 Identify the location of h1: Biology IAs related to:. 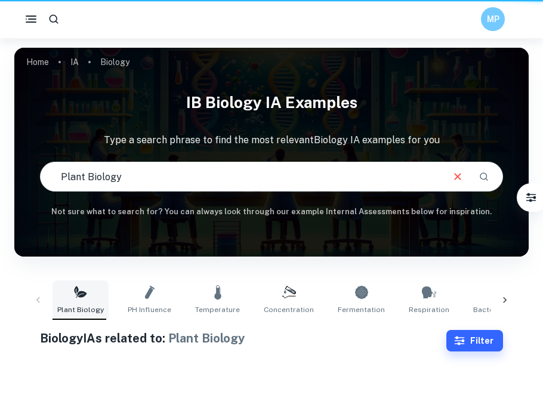
(243, 338).